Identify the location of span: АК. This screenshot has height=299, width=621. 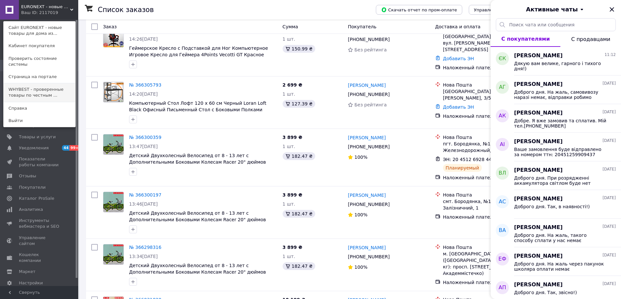
(502, 116).